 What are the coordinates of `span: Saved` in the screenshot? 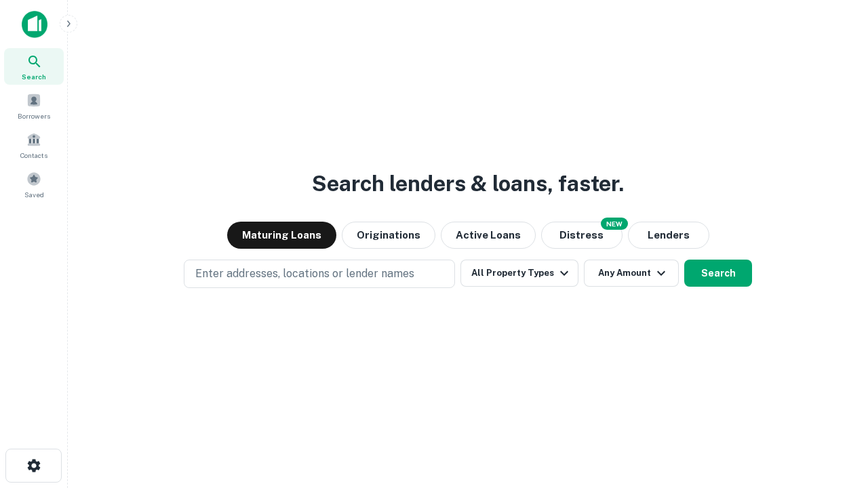 It's located at (34, 194).